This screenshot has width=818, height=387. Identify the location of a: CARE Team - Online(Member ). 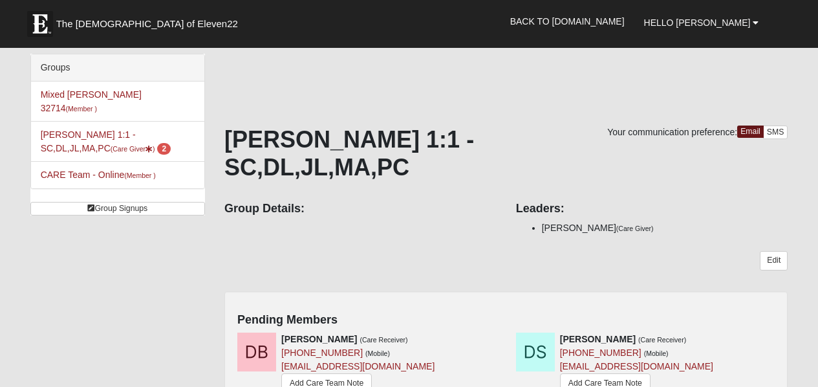
(98, 175).